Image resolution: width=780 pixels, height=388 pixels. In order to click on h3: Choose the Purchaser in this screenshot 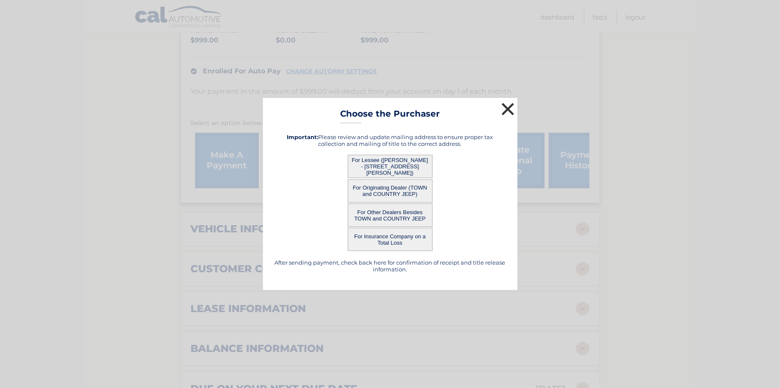, I will do `click(390, 116)`.